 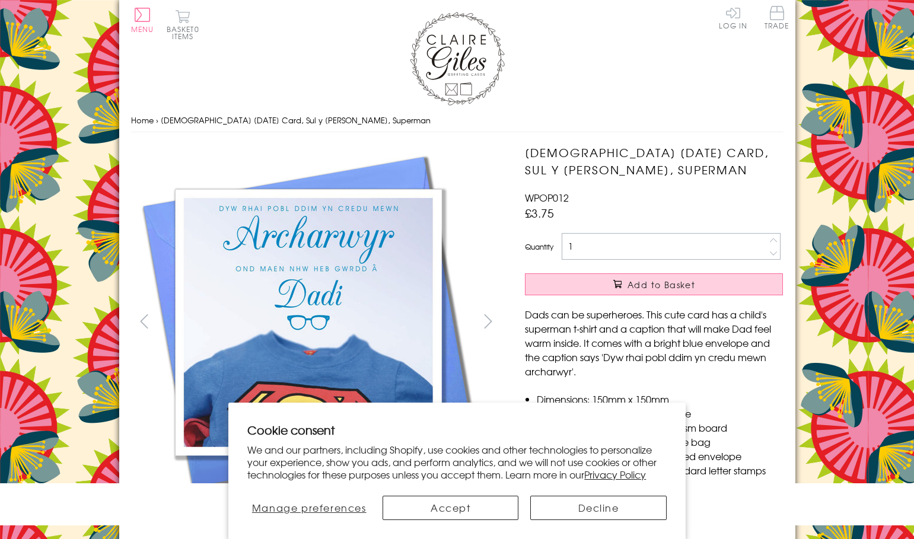 I want to click on a: Trade, so click(x=777, y=18).